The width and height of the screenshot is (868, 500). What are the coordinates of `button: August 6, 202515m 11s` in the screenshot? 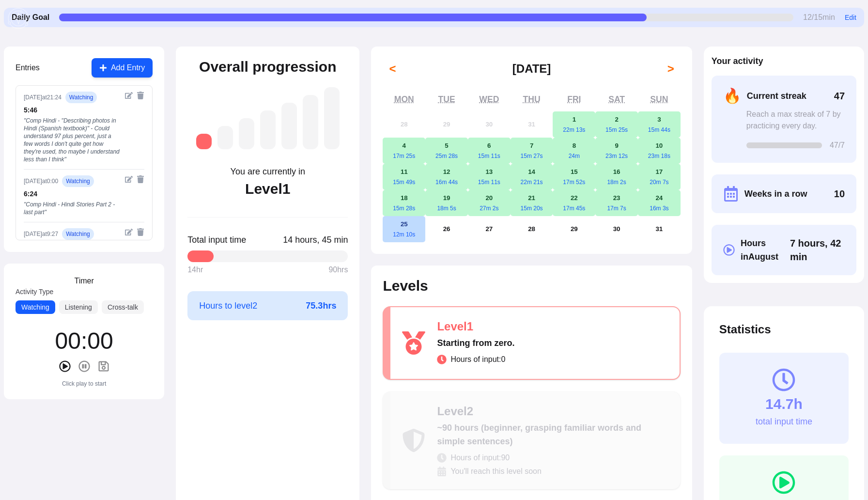 It's located at (489, 150).